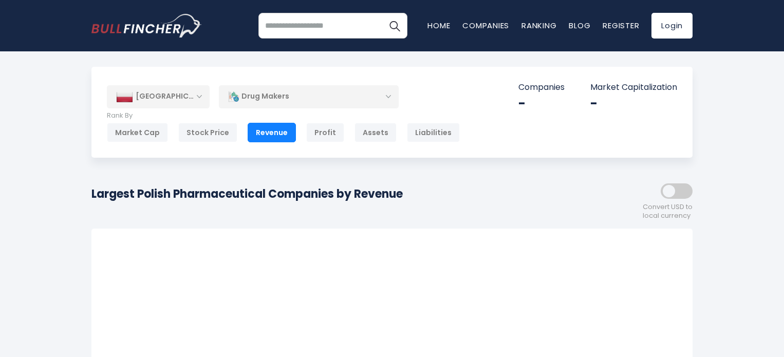 The height and width of the screenshot is (357, 784). I want to click on div: Assets, so click(375, 133).